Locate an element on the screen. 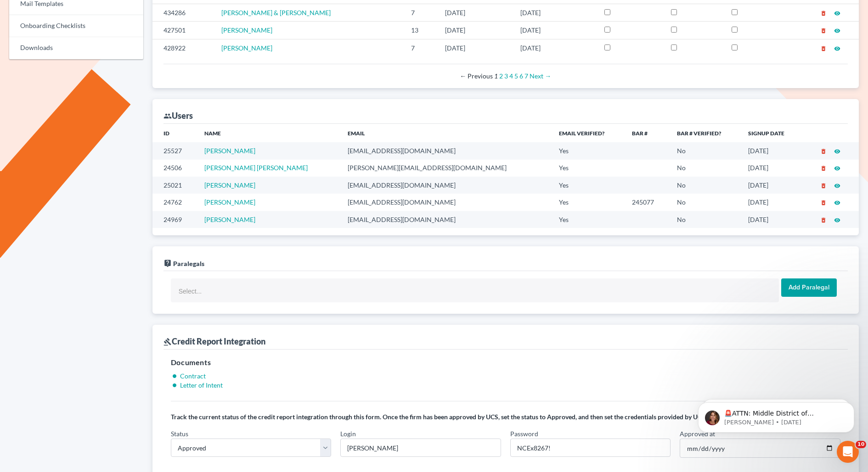  td: 245077 is located at coordinates (647, 202).